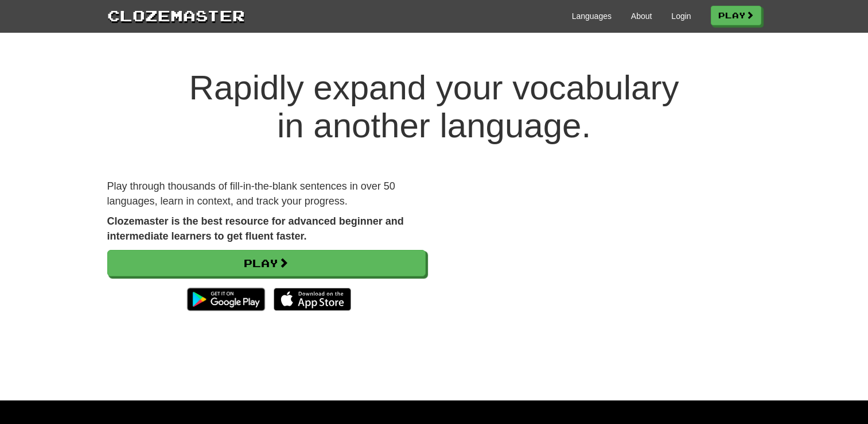 The height and width of the screenshot is (424, 868). I want to click on a: Login, so click(681, 16).